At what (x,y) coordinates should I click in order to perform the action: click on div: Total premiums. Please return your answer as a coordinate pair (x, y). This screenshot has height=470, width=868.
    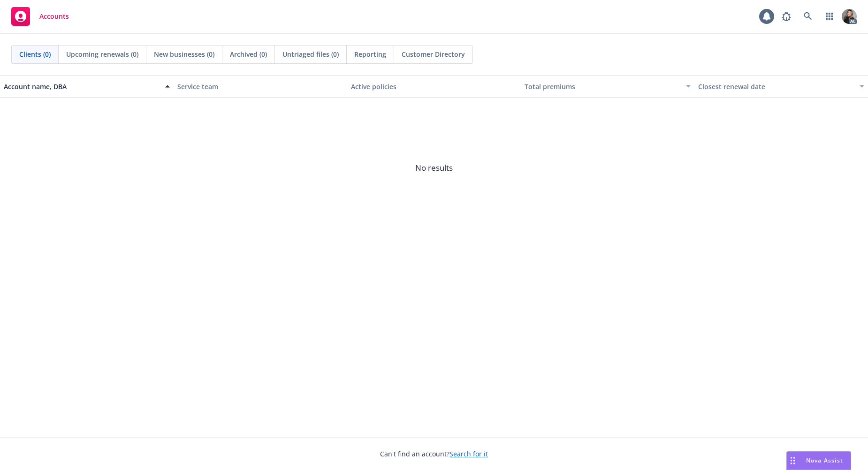
    Looking at the image, I should click on (602, 86).